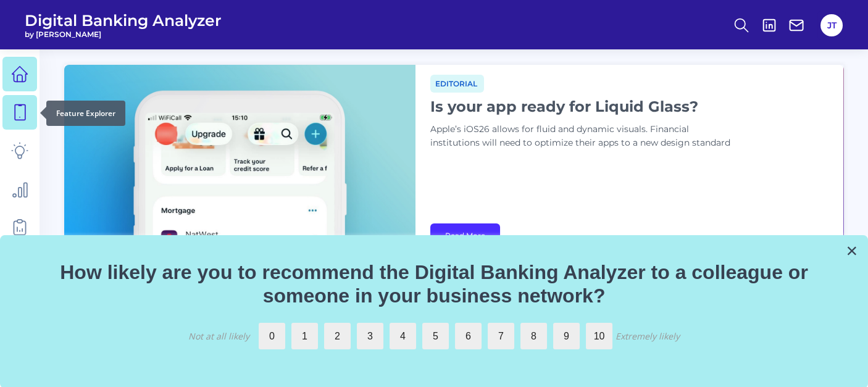  What do you see at coordinates (599, 336) in the screenshot?
I see `label: 10` at bounding box center [599, 336].